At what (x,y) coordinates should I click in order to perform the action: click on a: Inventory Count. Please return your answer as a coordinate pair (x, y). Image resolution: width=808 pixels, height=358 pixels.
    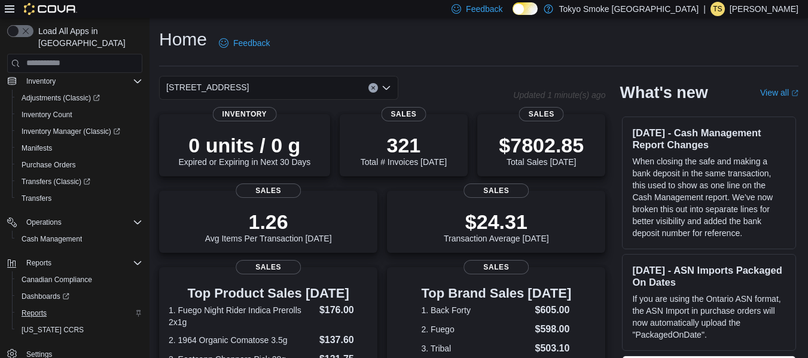
    Looking at the image, I should click on (47, 115).